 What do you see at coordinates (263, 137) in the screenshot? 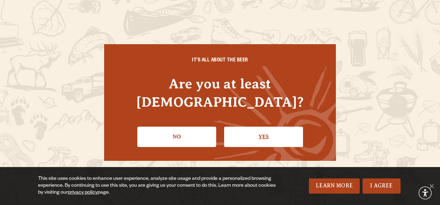
I see `a: Confirm I'm 21 or older` at bounding box center [263, 137].